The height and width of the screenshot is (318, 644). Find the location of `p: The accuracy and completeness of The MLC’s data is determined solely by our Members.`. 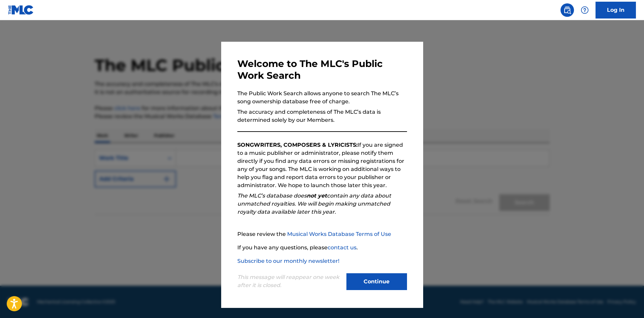

p: The accuracy and completeness of The MLC’s data is determined solely by our Members. is located at coordinates (322, 116).